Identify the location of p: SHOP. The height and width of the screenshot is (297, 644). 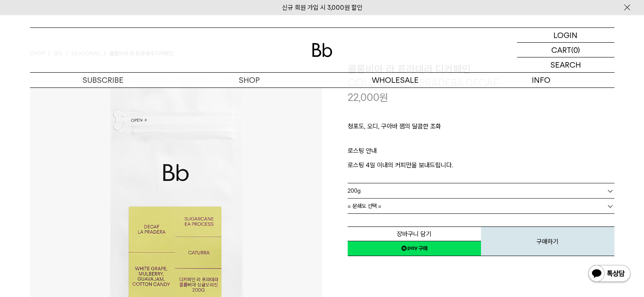
(249, 80).